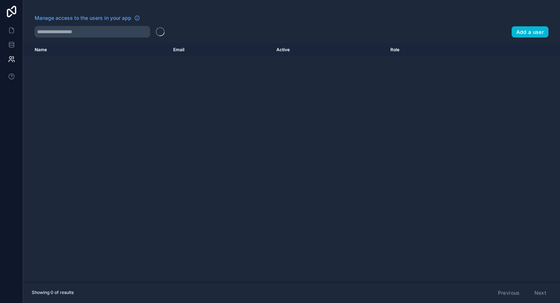 The height and width of the screenshot is (303, 560). Describe the element at coordinates (96, 50) in the screenshot. I see `th: Name` at that location.